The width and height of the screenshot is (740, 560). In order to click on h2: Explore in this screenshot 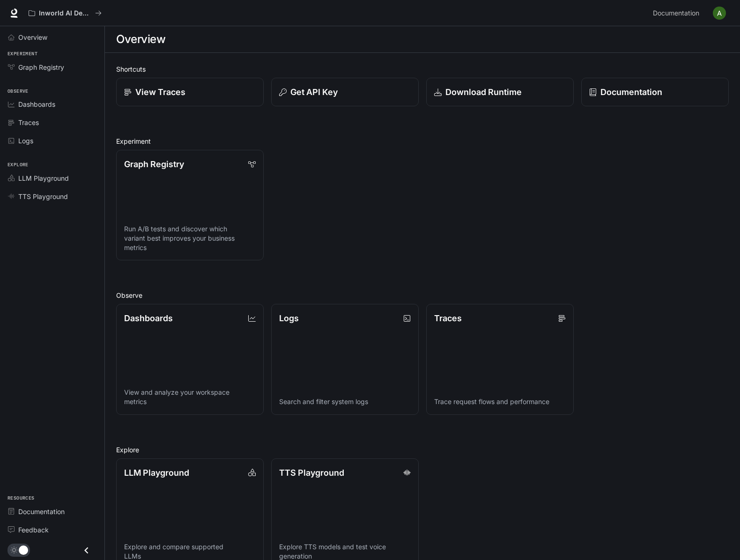, I will do `click(423, 449)`.